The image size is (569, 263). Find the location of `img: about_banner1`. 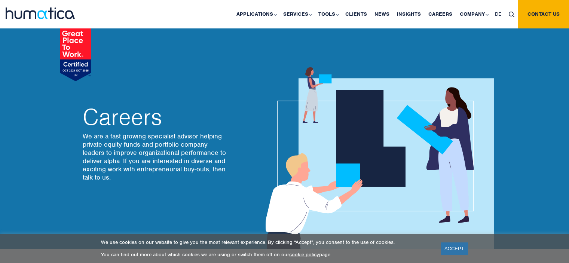

img: about_banner1 is located at coordinates (376, 158).